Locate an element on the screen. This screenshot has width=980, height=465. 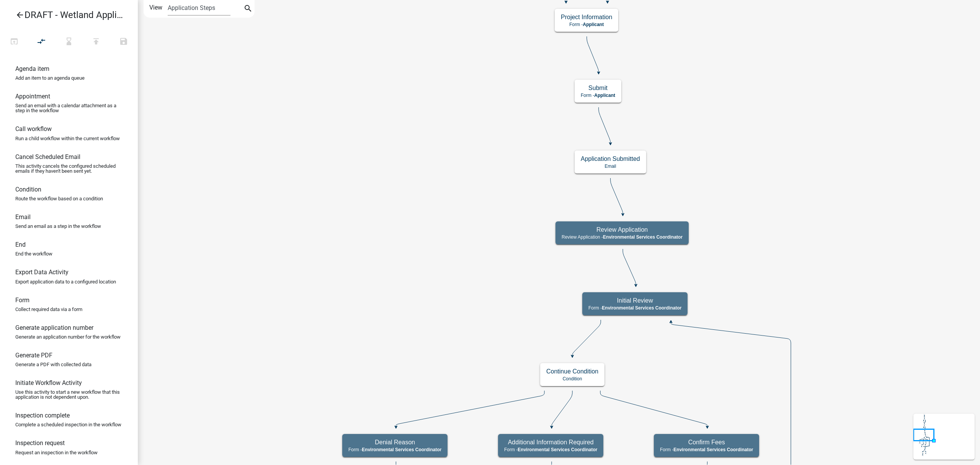
p: Send an email with a calendar attachment as a step in the workflow is located at coordinates (69, 108).